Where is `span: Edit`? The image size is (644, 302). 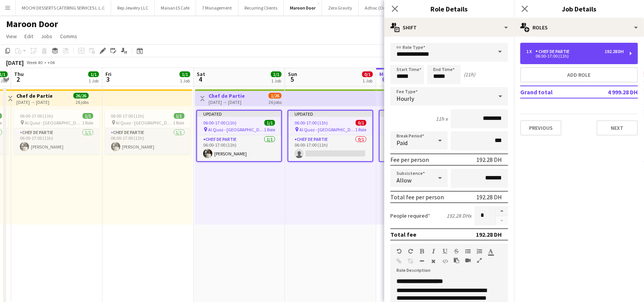
span: Edit is located at coordinates (29, 36).